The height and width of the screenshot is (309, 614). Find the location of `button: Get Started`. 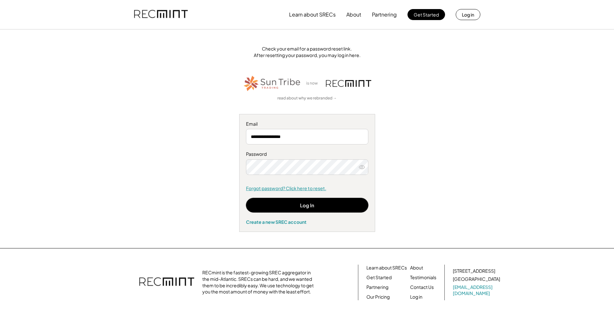

button: Get Started is located at coordinates (426, 15).